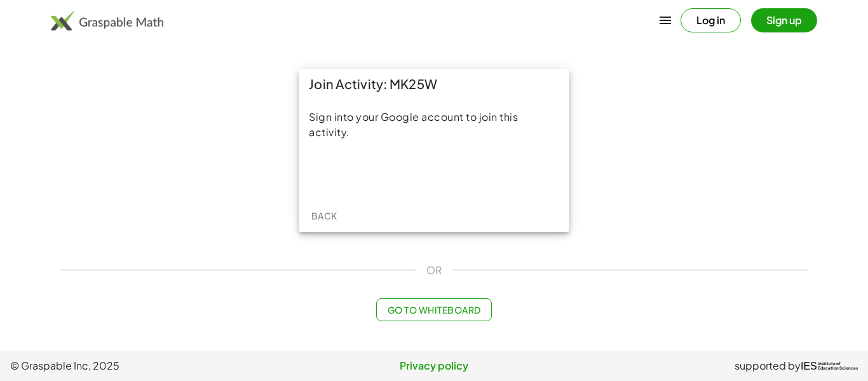  I want to click on div: Join Activity: MK25W, so click(434, 84).